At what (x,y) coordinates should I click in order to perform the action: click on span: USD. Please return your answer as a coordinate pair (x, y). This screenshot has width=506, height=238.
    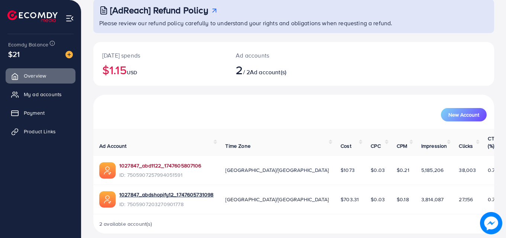
    Looking at the image, I should click on (132, 72).